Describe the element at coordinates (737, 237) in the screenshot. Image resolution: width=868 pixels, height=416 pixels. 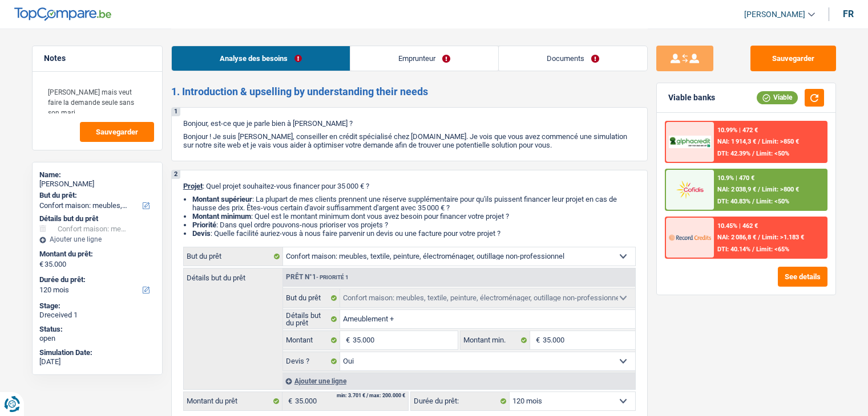
I see `span: NAI: 2 086,8 €` at that location.